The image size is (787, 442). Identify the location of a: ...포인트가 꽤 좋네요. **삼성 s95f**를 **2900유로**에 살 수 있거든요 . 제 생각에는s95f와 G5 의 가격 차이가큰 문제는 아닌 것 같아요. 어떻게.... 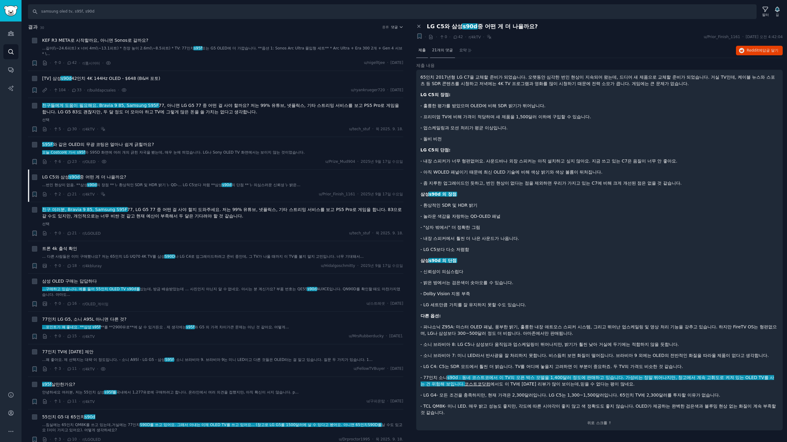
(223, 328).